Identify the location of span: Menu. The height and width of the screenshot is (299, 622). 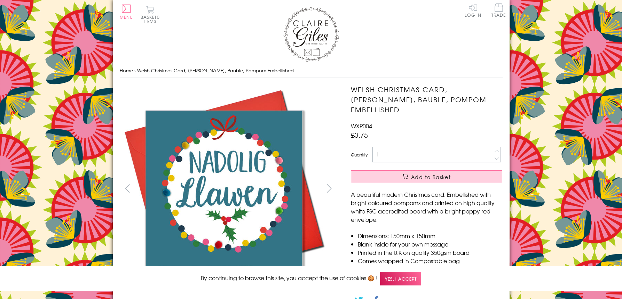
(126, 17).